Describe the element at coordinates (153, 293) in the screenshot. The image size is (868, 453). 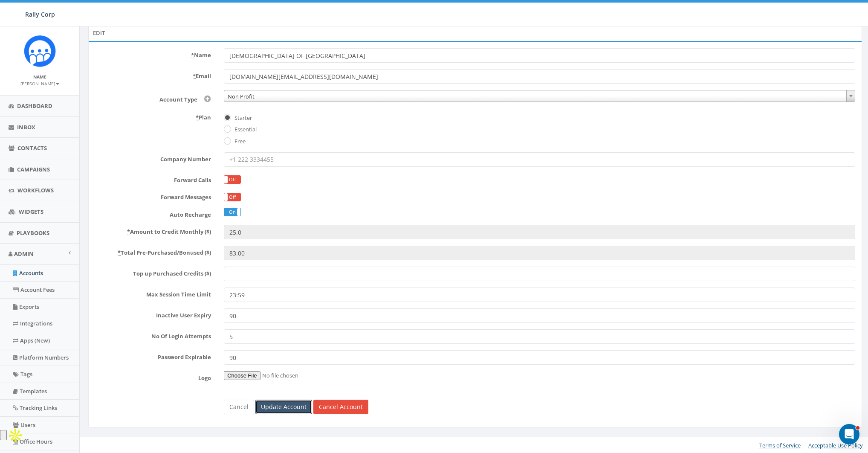
I see `label: Max Session Time Limit` at that location.